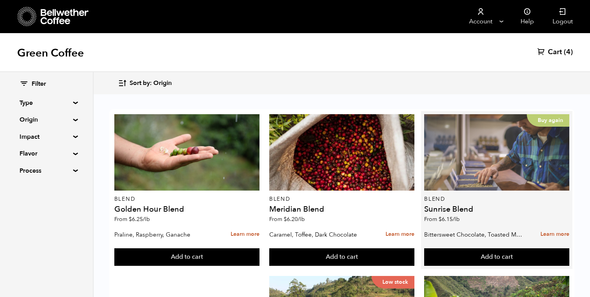 The width and height of the screenshot is (590, 297). What do you see at coordinates (449, 219) in the screenshot?
I see `bdi: 6.15` at bounding box center [449, 219].